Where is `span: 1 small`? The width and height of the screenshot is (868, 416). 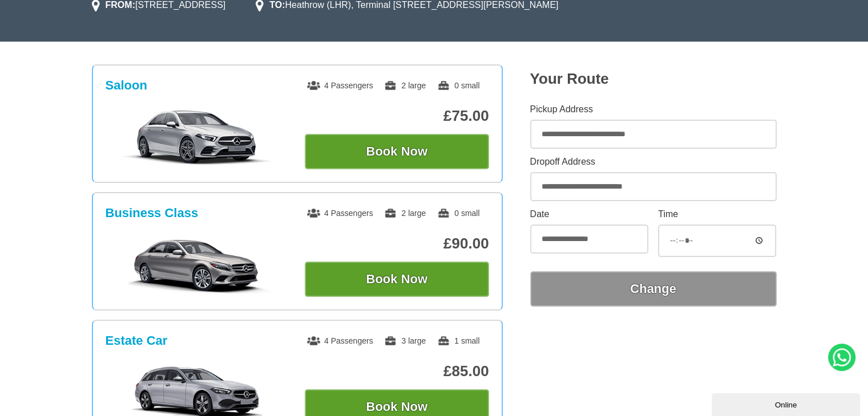 span: 1 small is located at coordinates (459, 341).